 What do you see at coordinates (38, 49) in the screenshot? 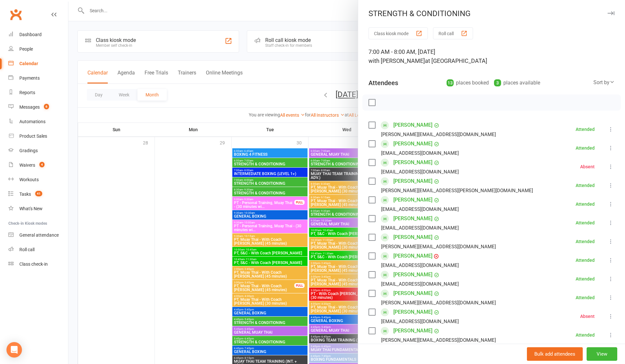
I see `a: People` at bounding box center [38, 49].